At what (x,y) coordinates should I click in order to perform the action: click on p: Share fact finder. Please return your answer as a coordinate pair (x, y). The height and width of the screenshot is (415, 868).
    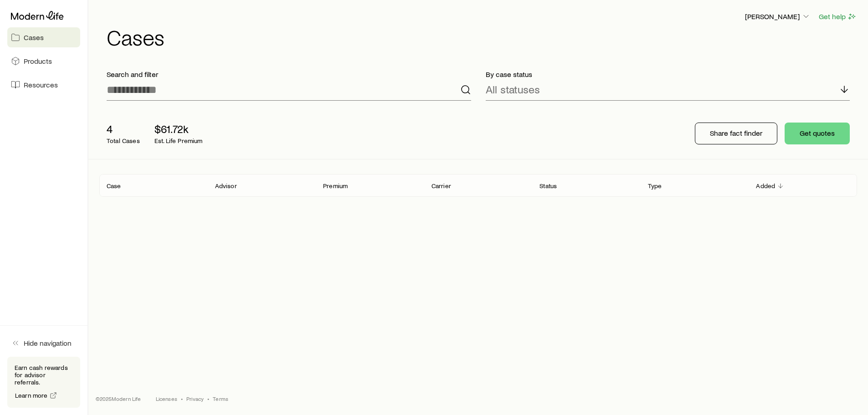
    Looking at the image, I should click on (736, 133).